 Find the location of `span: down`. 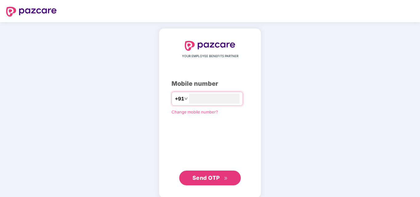

span: down is located at coordinates (186, 99).